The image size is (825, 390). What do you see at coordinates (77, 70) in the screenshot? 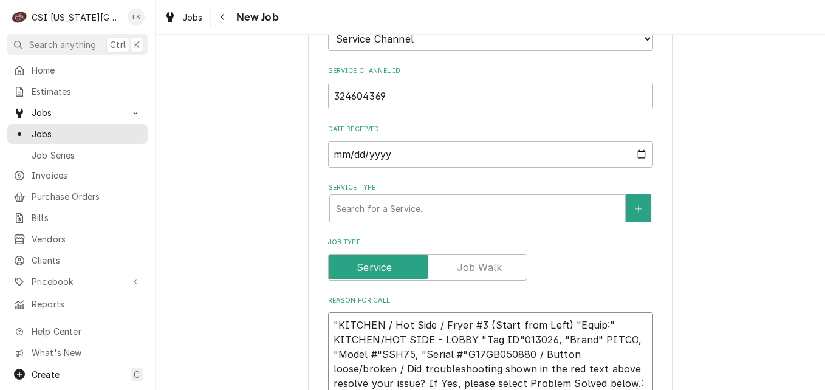
I see `a: Home` at bounding box center [77, 70].